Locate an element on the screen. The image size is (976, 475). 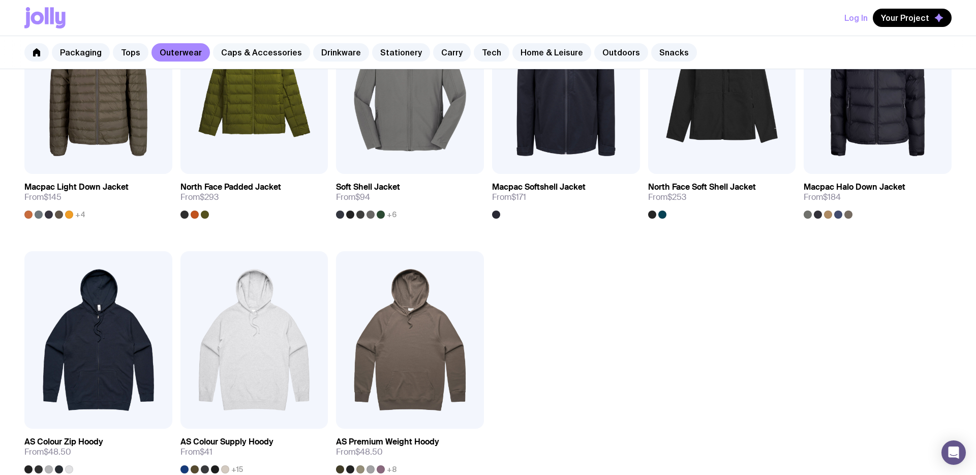
span: +6 is located at coordinates (391, 214).